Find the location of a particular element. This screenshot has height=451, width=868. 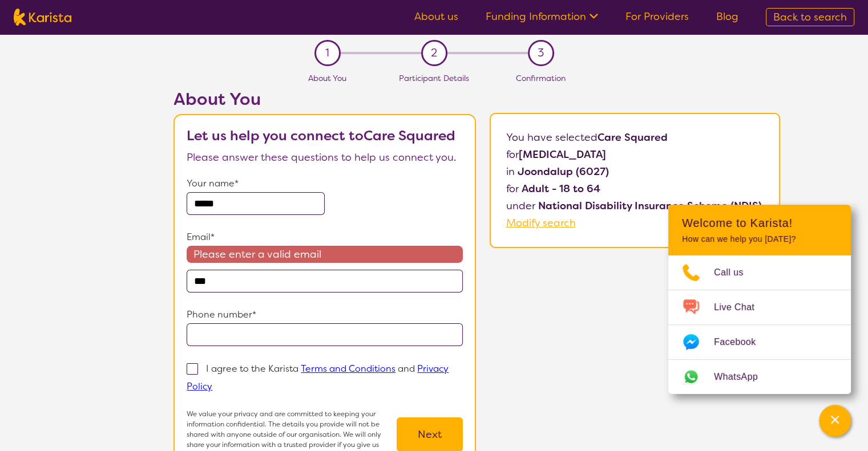

span: Confirmation is located at coordinates (540, 78).